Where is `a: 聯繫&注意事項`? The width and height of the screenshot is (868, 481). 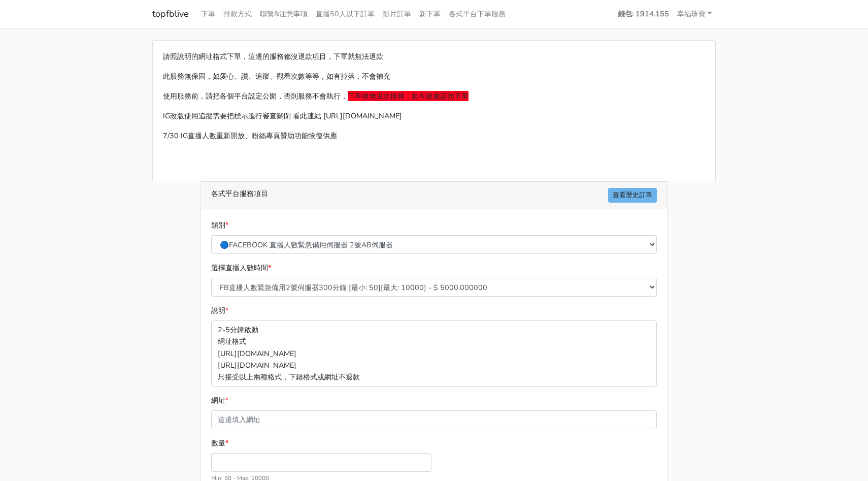
a: 聯繫&注意事項 is located at coordinates (283, 14).